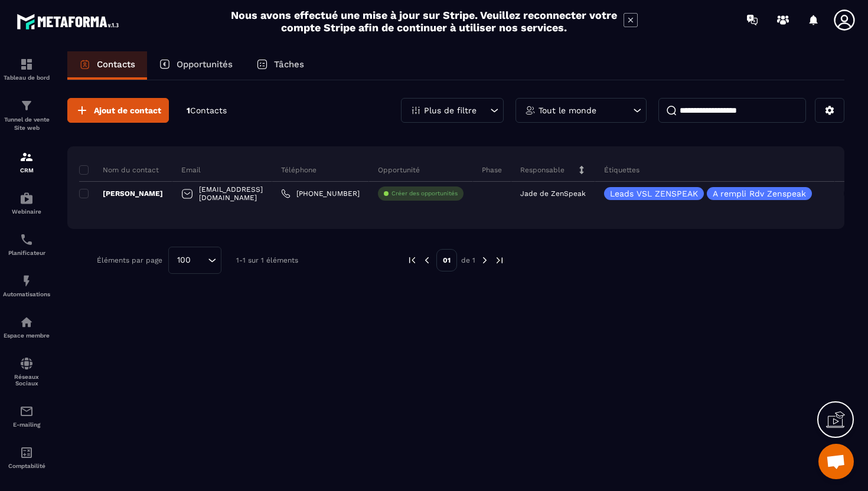 This screenshot has height=491, width=868. What do you see at coordinates (27, 380) in the screenshot?
I see `p: Réseaux Sociaux` at bounding box center [27, 380].